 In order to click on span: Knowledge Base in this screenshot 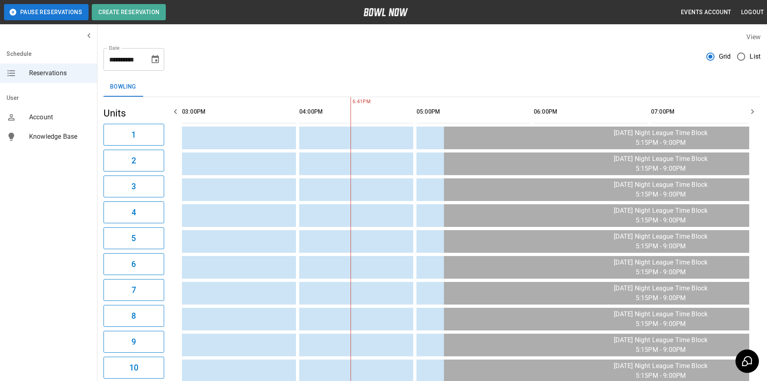, I will do `click(60, 137)`.